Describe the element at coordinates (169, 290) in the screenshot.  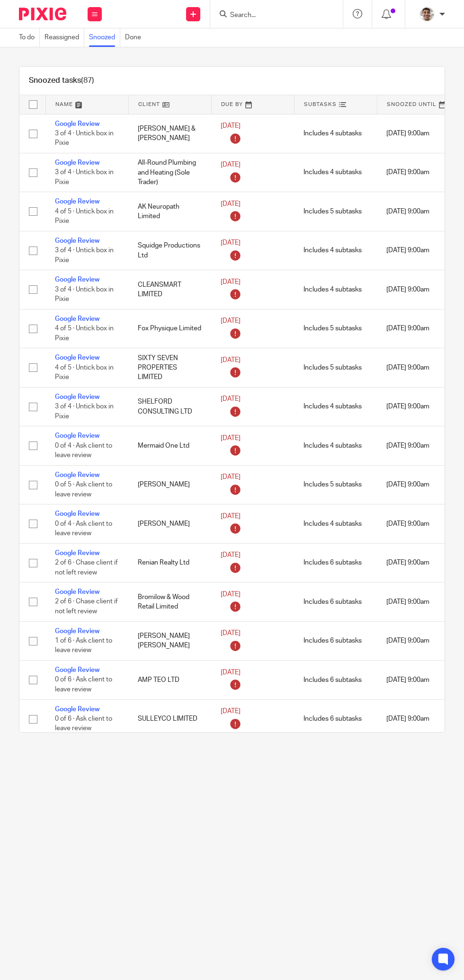
I see `td: CLEANSMART LIMITED` at that location.